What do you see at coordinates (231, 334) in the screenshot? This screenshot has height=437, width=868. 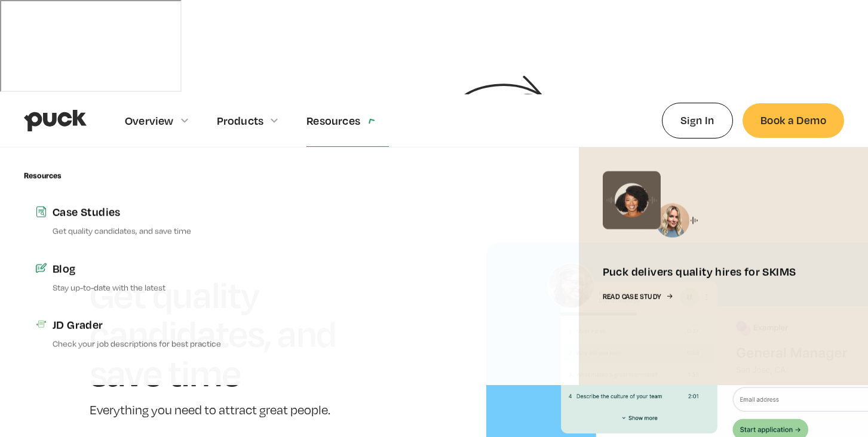 I see `h1: Get quality candidates, and save time` at bounding box center [231, 334].